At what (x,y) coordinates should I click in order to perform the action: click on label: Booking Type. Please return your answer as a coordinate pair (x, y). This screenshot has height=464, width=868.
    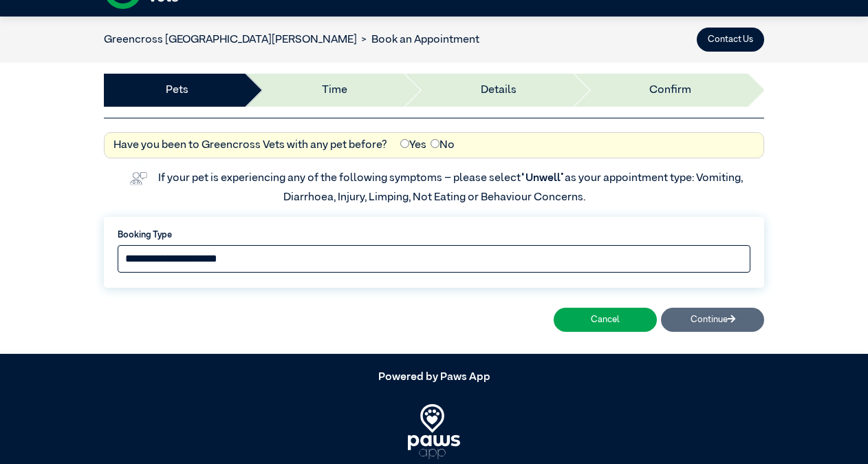
    Looking at the image, I should click on (434, 235).